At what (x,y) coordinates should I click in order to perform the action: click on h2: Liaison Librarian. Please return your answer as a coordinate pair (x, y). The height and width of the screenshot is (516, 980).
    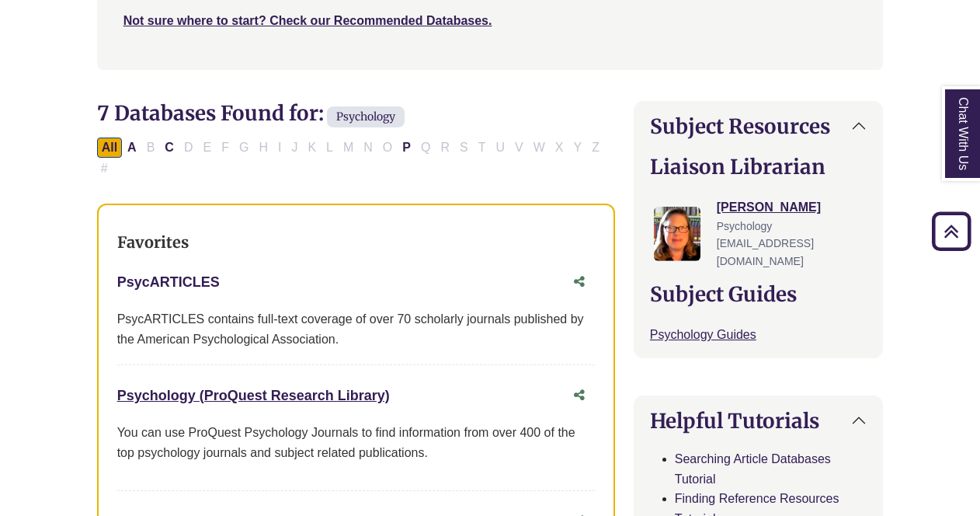
    Looking at the image, I should click on (759, 166).